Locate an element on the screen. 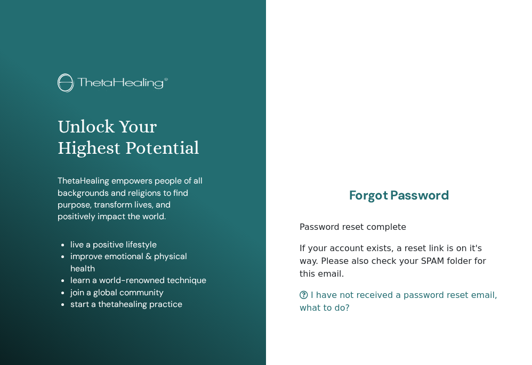 The width and height of the screenshot is (532, 365). li: join a global community is located at coordinates (139, 293).